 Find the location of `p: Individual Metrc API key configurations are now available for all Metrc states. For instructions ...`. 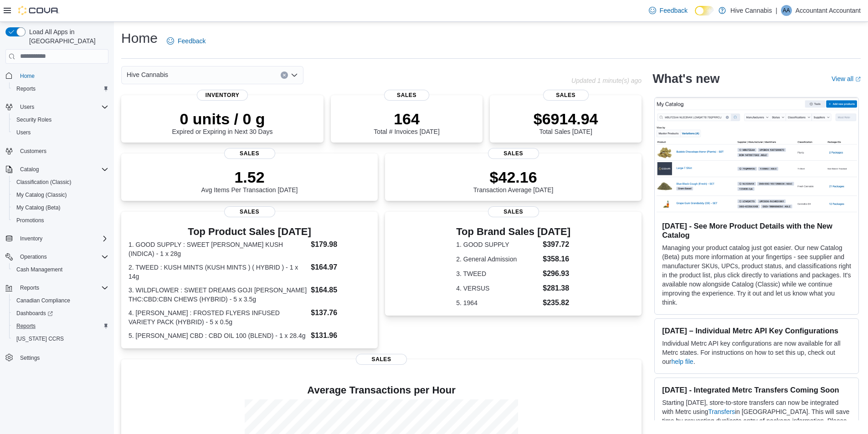

p: Individual Metrc API key configurations are now available for all Metrc states. For instructions ... is located at coordinates (756, 352).